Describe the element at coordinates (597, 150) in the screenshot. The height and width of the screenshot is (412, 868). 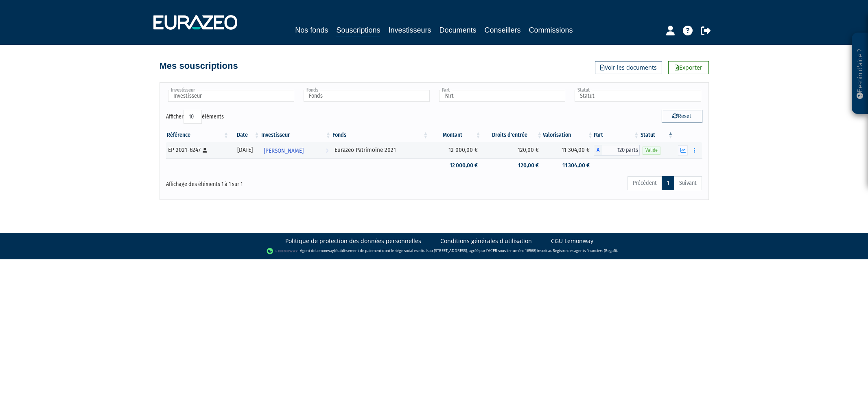
I see `span: A` at that location.